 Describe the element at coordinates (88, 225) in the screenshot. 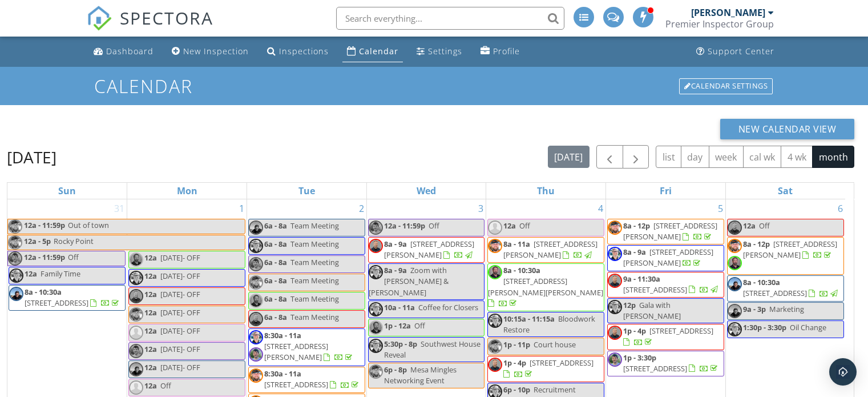

I see `span: Out of town` at that location.